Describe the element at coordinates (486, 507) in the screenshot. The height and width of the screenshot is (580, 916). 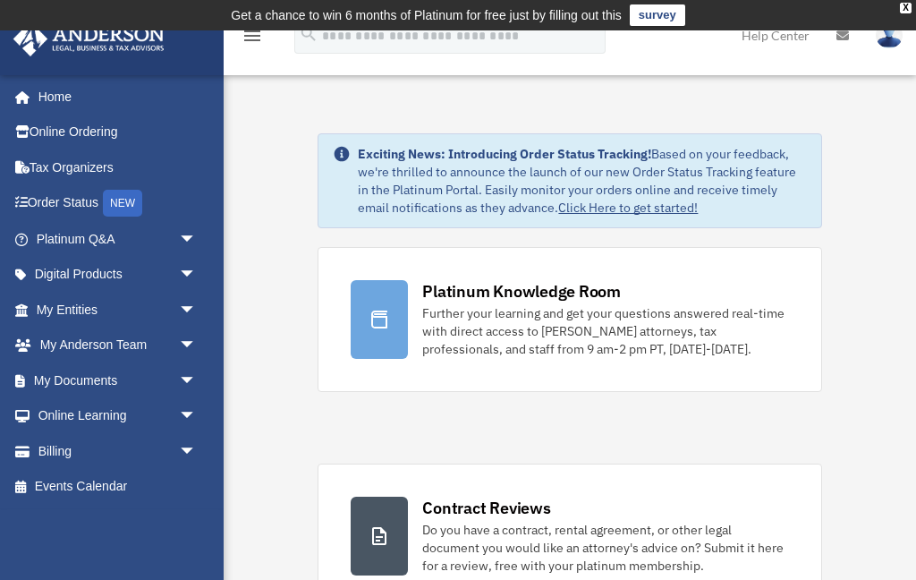
I see `div: Contract Reviews` at that location.